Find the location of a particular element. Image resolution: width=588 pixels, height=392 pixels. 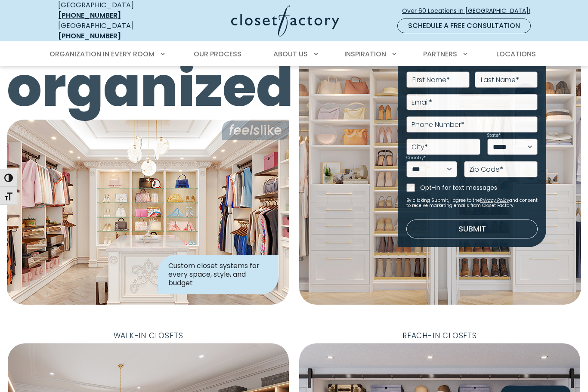

span: Inspiration is located at coordinates (365, 54).